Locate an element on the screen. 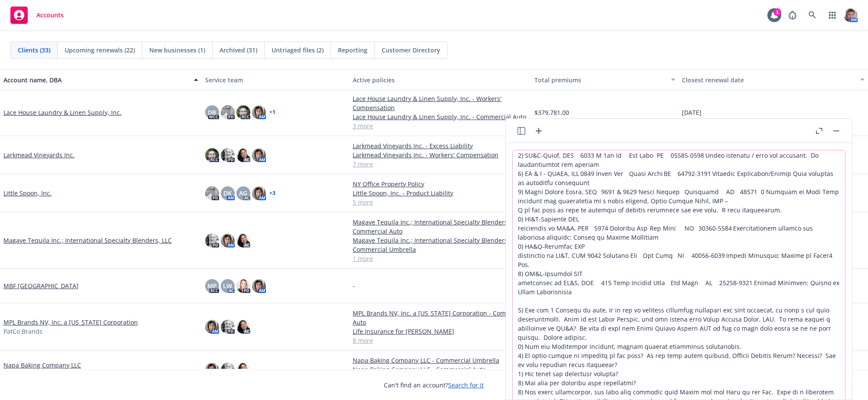  button: Closest renewal date is located at coordinates (774, 80).